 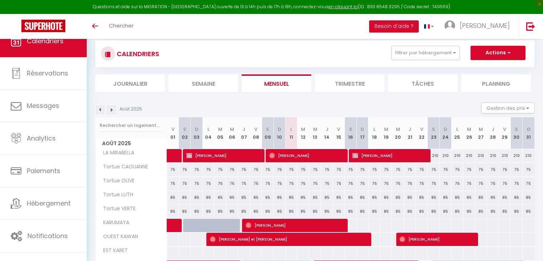 I want to click on th: 06, so click(x=232, y=133).